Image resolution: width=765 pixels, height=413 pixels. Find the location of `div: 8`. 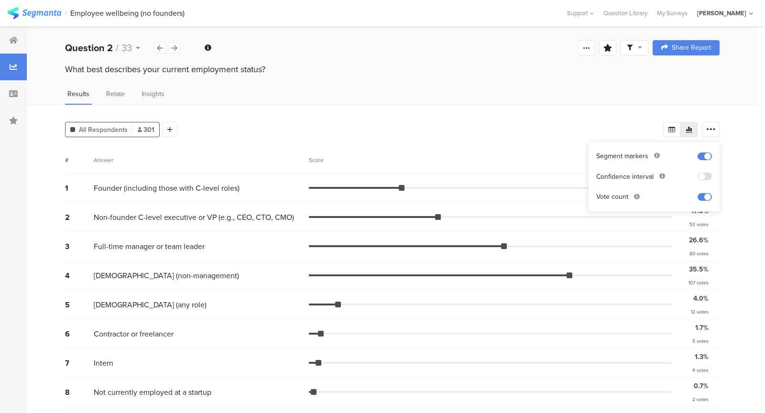

div: 8 is located at coordinates (79, 392).